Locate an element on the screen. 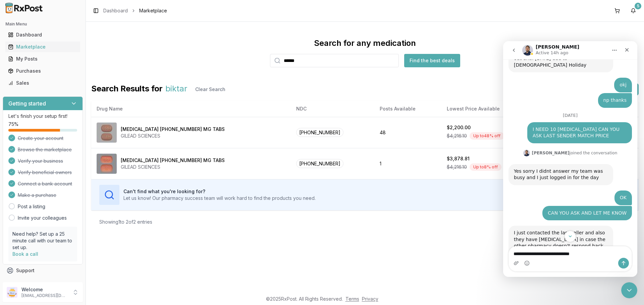  img: Biktarvy 50-200-25 MG TABS is located at coordinates (107, 133).